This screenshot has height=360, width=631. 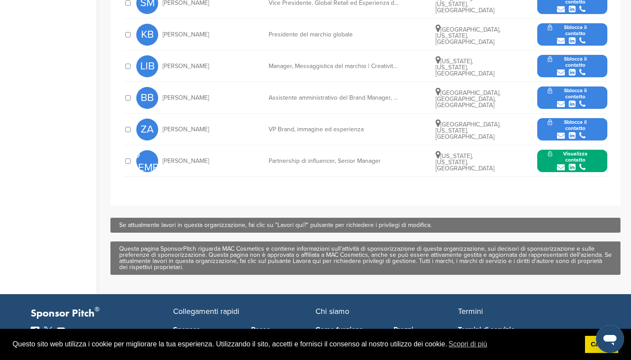 I want to click on span: Collegamenti rapidi, so click(x=206, y=311).